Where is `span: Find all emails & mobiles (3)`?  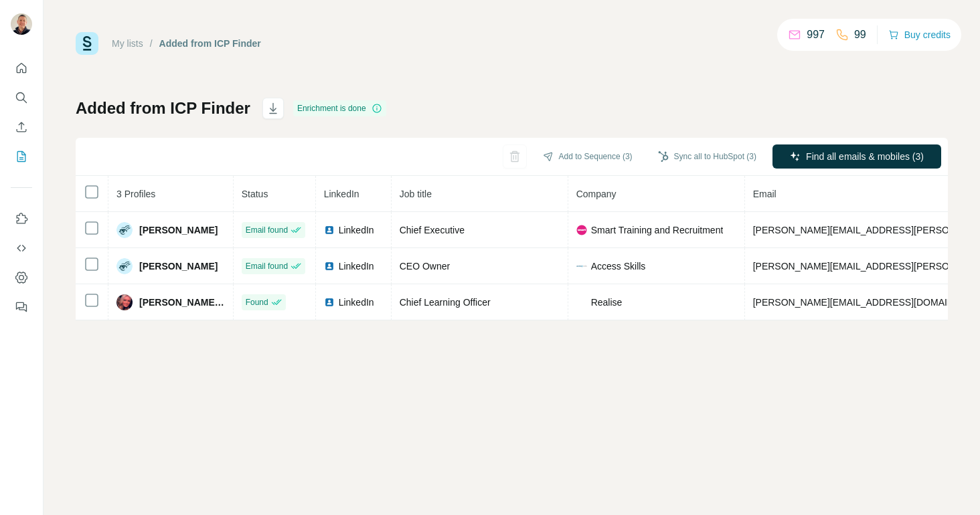 span: Find all emails & mobiles (3) is located at coordinates (865, 156).